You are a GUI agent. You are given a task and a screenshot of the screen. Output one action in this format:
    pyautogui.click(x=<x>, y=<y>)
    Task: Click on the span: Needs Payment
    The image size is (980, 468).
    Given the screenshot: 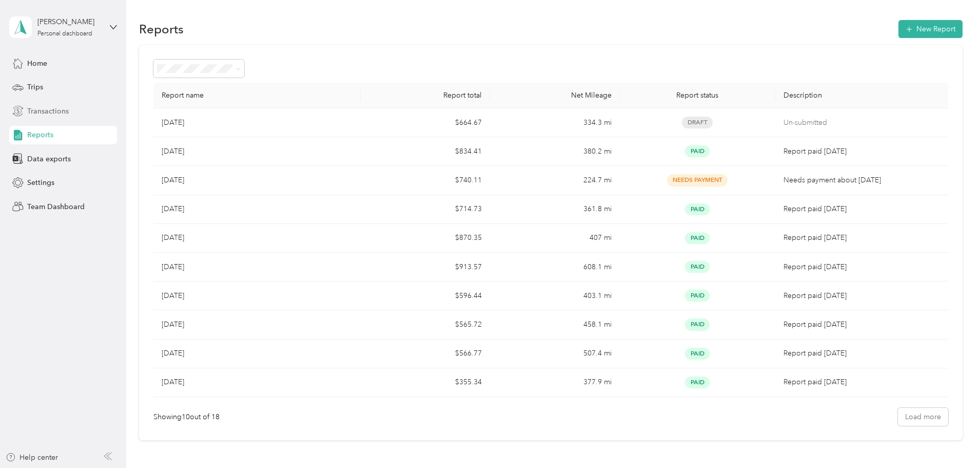 What is the action you would take?
    pyautogui.click(x=697, y=180)
    